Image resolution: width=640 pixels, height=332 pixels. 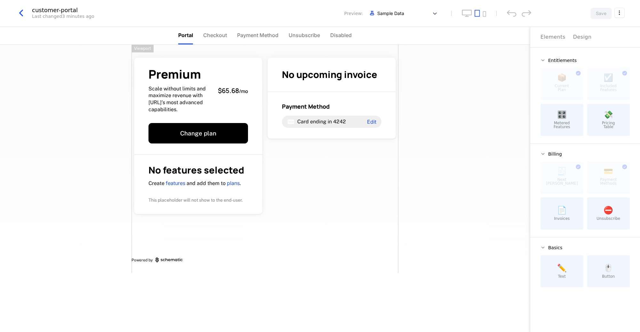 What do you see at coordinates (585, 37) in the screenshot?
I see `div: Choose Sub Page` at bounding box center [585, 37].